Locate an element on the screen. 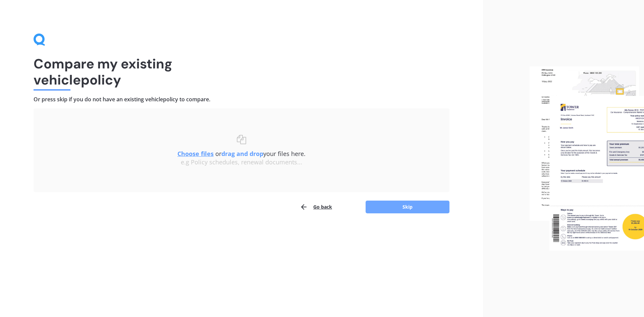 The height and width of the screenshot is (317, 644). div: e.g Policy schedules, renewal documents... is located at coordinates (242, 162).